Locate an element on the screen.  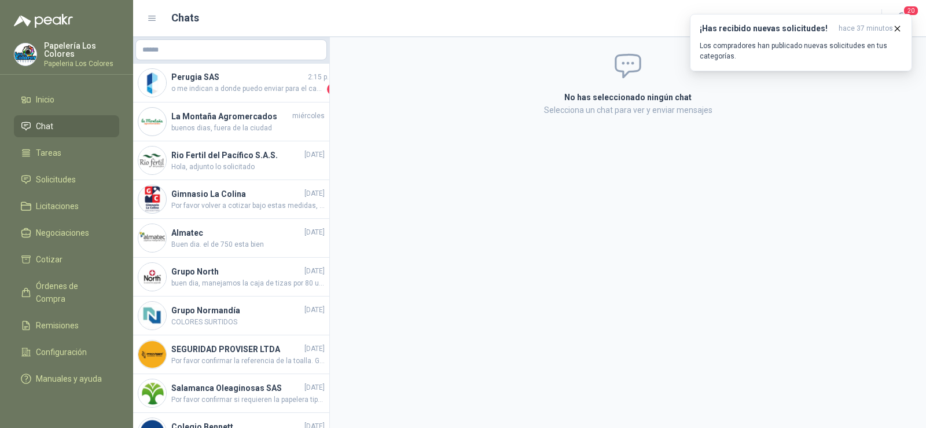
span: buenos dias, fuera de la ciudad is located at coordinates (248, 128).